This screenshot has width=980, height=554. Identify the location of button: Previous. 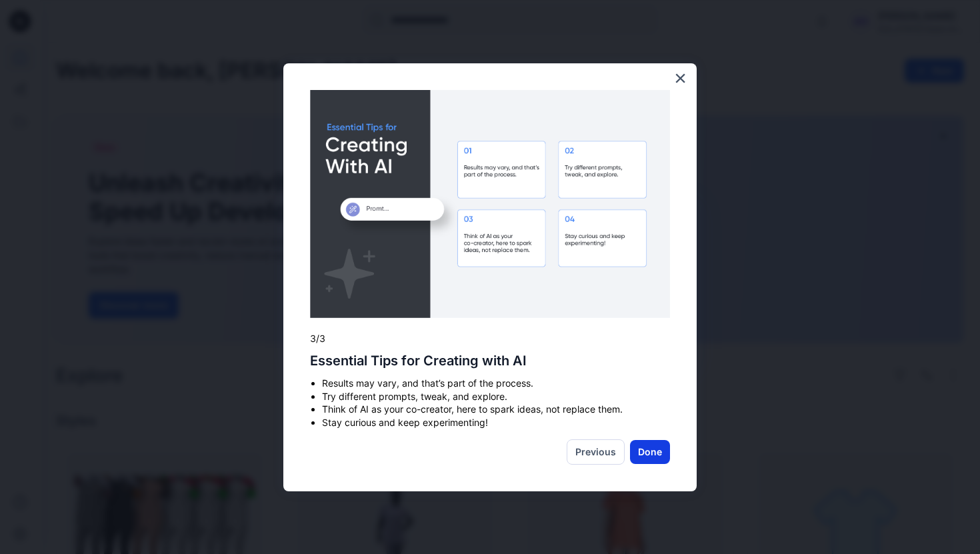
(595, 452).